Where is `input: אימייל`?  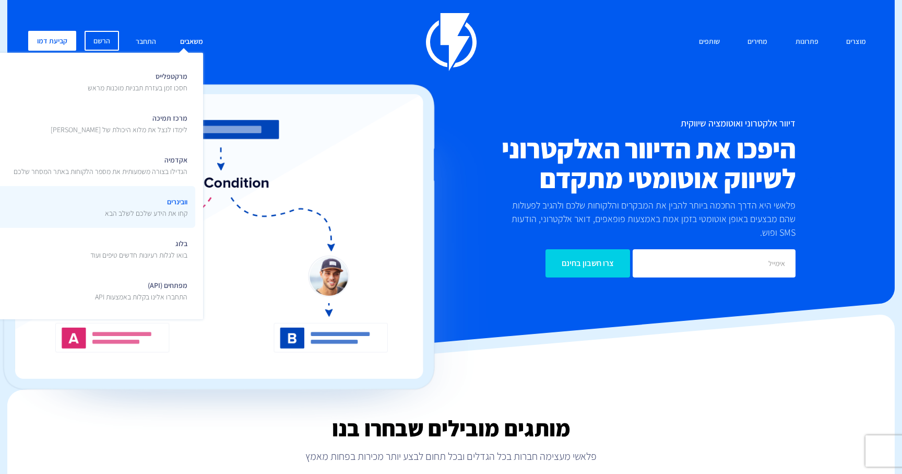 input: אימייל is located at coordinates (714, 263).